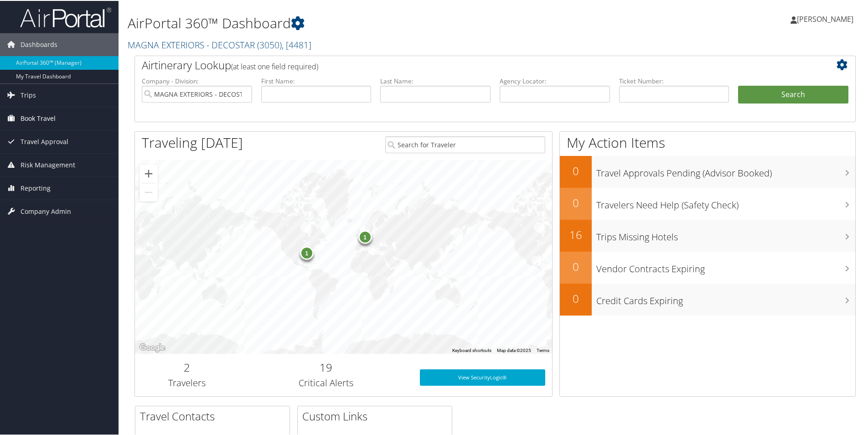  I want to click on h3: Credit Cards Expiring, so click(726, 298).